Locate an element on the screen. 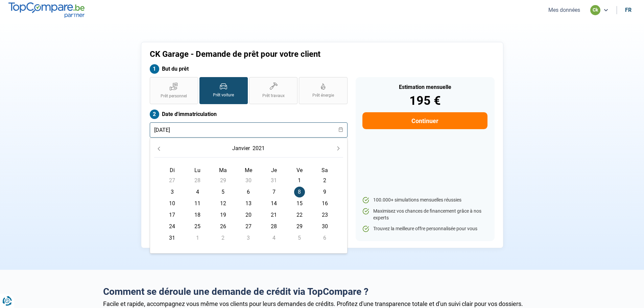 The width and height of the screenshot is (644, 308). span: Je is located at coordinates (274, 170).